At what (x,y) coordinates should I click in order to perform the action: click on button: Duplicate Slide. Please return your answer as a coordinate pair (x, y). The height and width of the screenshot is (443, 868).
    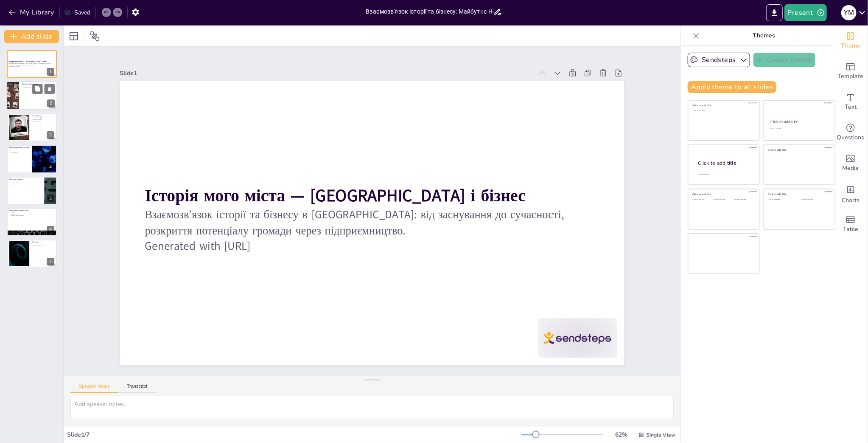
    Looking at the image, I should click on (37, 89).